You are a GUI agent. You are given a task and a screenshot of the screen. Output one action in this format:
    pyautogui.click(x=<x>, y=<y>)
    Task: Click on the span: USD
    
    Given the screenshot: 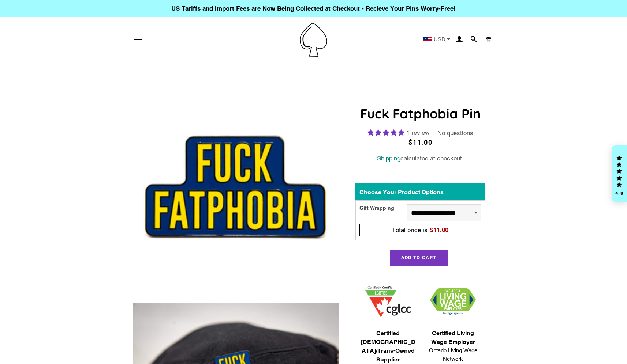 What is the action you would take?
    pyautogui.click(x=440, y=39)
    